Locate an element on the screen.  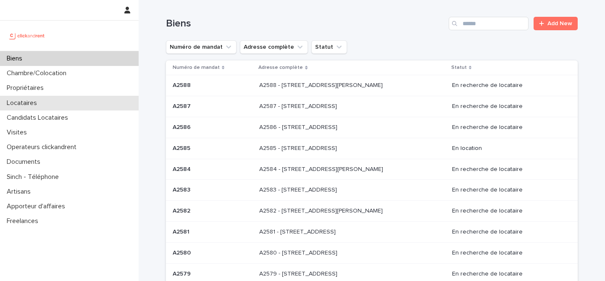
div: Search is located at coordinates (489, 24).